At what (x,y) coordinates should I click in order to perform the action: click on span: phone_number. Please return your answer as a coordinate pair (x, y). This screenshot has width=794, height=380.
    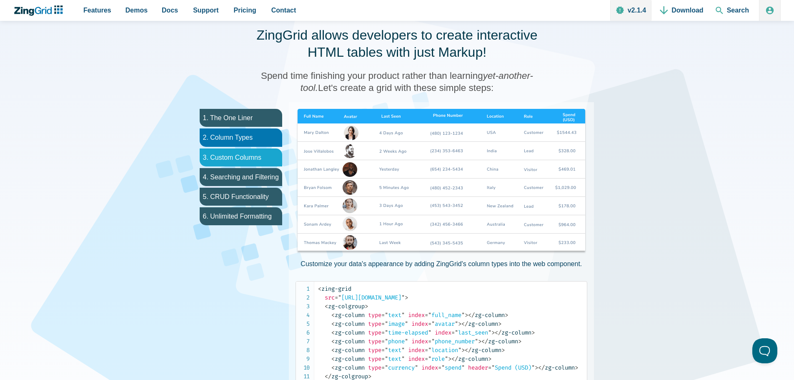
    Looking at the image, I should click on (453, 341).